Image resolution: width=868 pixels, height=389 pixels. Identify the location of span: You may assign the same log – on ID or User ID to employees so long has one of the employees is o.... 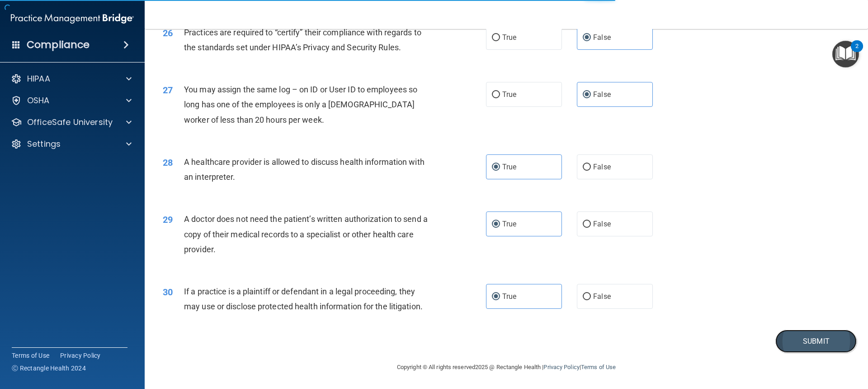
(301, 104).